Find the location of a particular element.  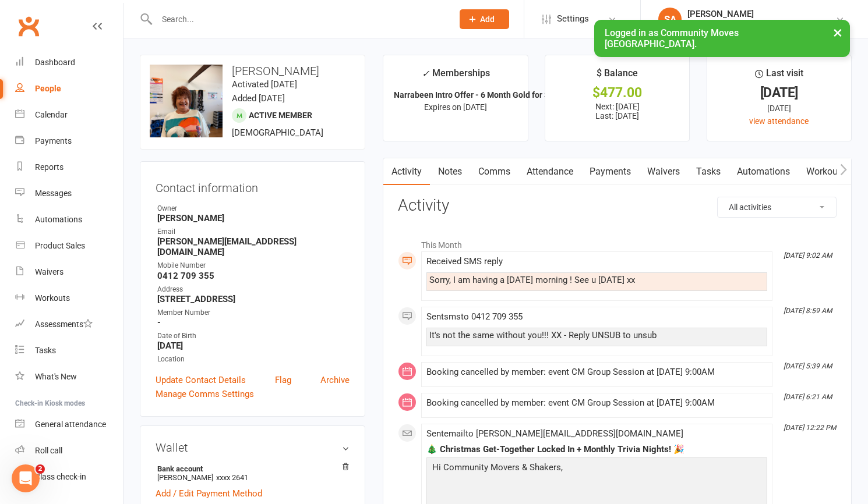

li: This Month is located at coordinates (617, 242).